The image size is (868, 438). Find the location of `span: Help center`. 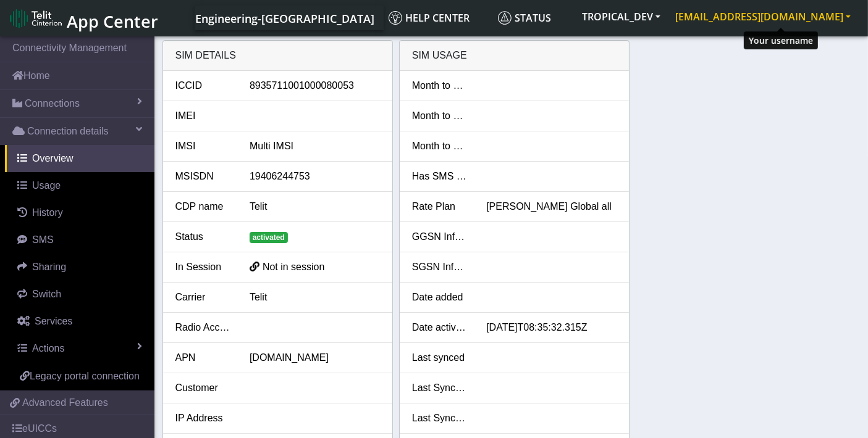

span: Help center is located at coordinates (429, 18).